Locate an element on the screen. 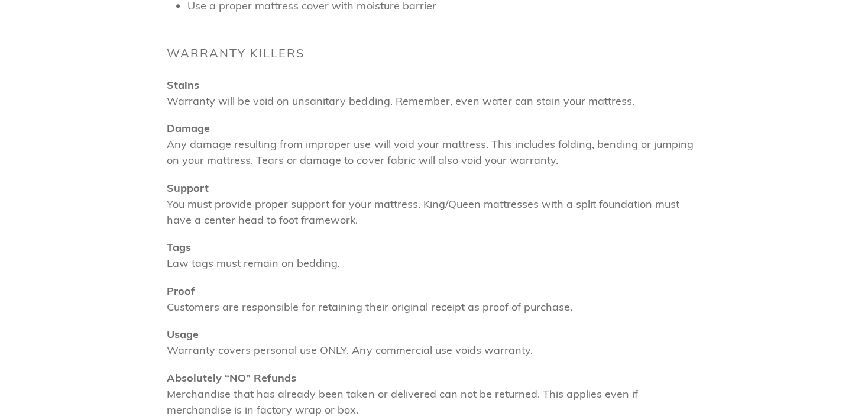  span: Law tags must remain on bedding. is located at coordinates (253, 262).